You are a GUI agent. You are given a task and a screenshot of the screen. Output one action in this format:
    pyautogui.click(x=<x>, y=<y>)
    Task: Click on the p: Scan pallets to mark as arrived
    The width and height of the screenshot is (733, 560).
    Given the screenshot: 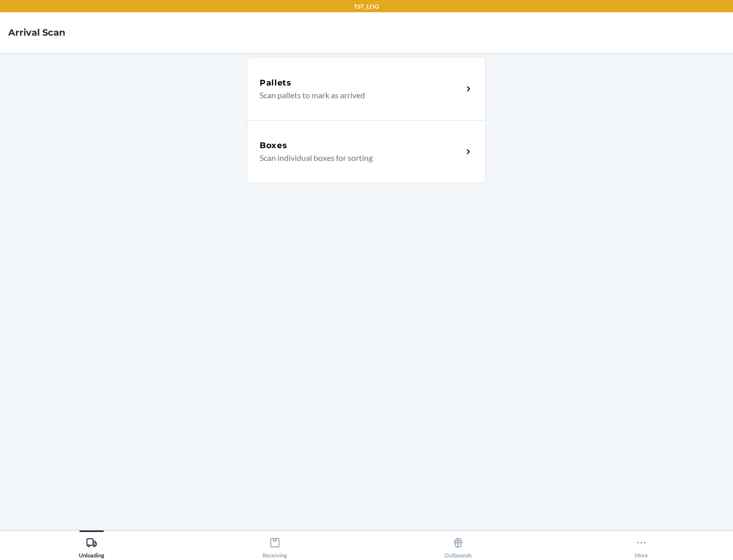 What is the action you would take?
    pyautogui.click(x=357, y=95)
    